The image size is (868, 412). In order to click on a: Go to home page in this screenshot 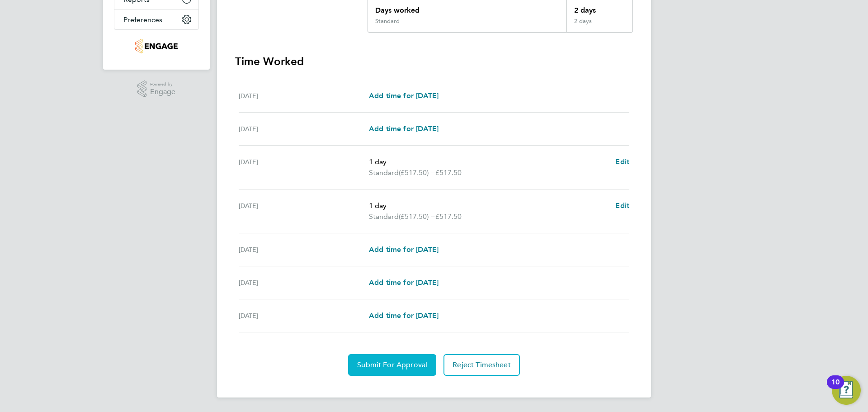, I will do `click(157, 46)`.